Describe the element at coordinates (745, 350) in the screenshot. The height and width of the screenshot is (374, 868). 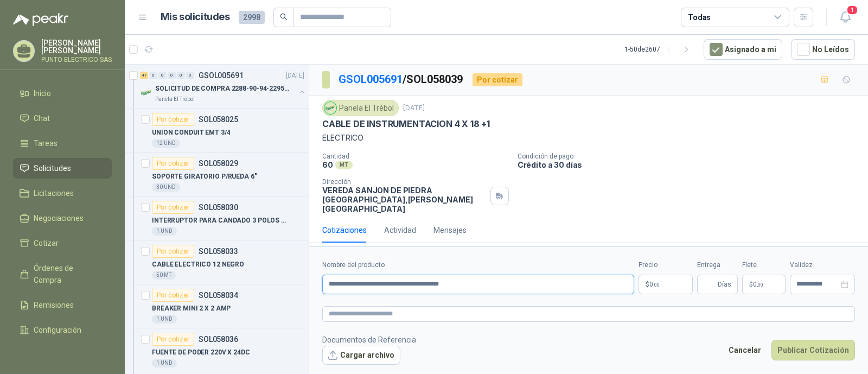
I see `button: Cancelar` at that location.